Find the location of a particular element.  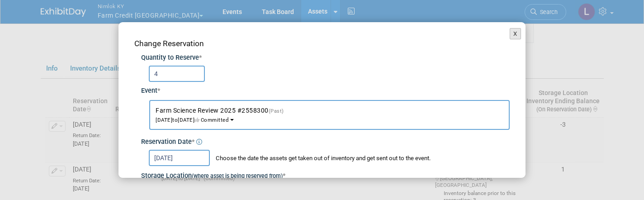

span: Choose the date the assets get taken out of inventory and get sent out to the event. is located at coordinates (321, 158).